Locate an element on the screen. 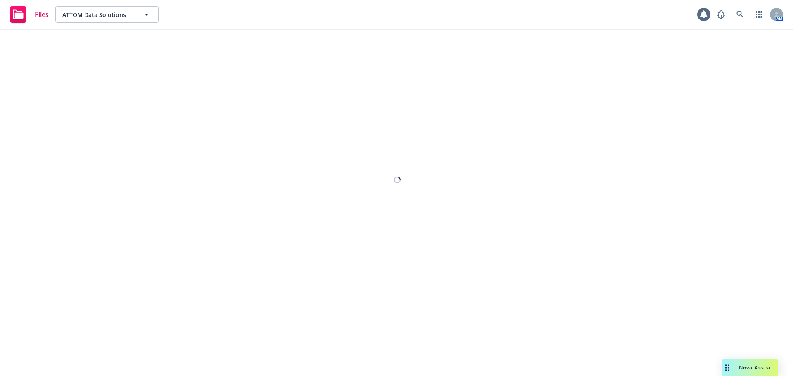  a: Switch app is located at coordinates (759, 14).